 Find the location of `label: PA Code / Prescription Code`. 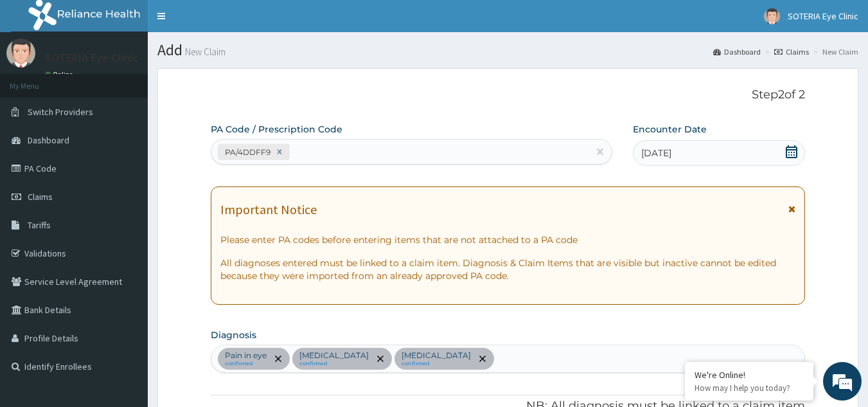

label: PA Code / Prescription Code is located at coordinates (276, 129).